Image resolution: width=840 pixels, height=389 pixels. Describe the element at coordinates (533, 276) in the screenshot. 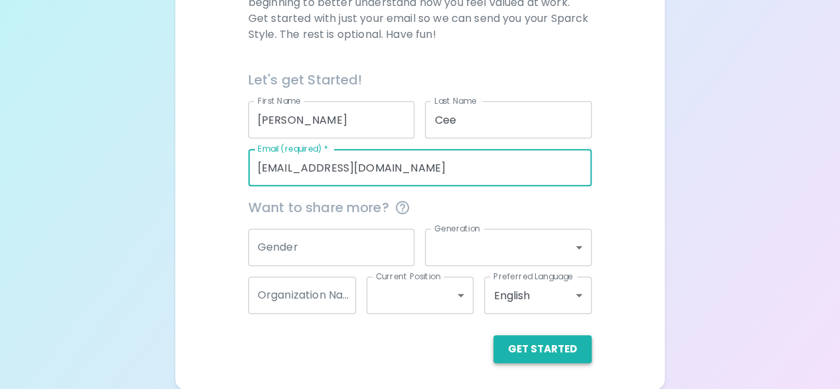

I see `label: Preferred Language` at that location.